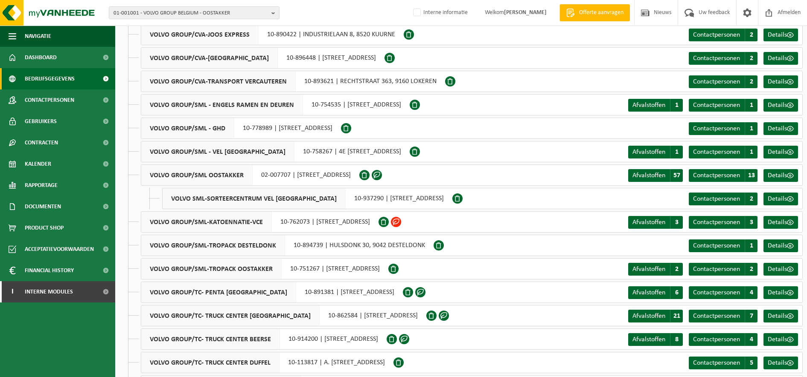 The image size is (807, 377). What do you see at coordinates (211, 269) in the screenshot?
I see `span: VOLVO GROUP/SML-TROPACK OOSTAKKER` at bounding box center [211, 269].